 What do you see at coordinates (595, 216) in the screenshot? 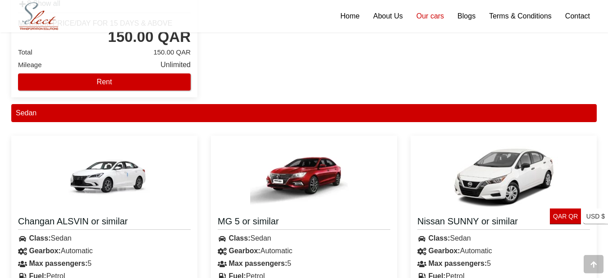
I see `a: USD $` at bounding box center [595, 216].